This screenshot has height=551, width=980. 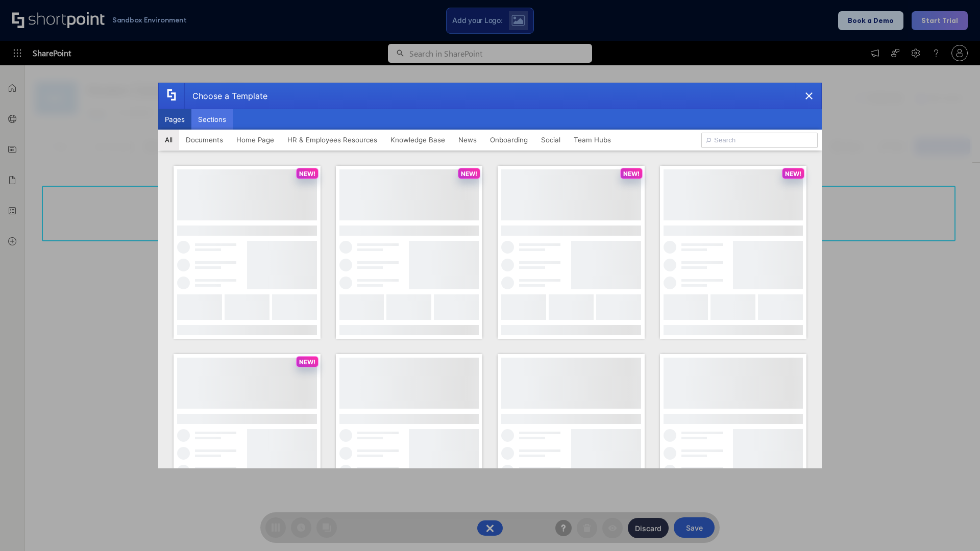 I want to click on input: Search, so click(x=759, y=140).